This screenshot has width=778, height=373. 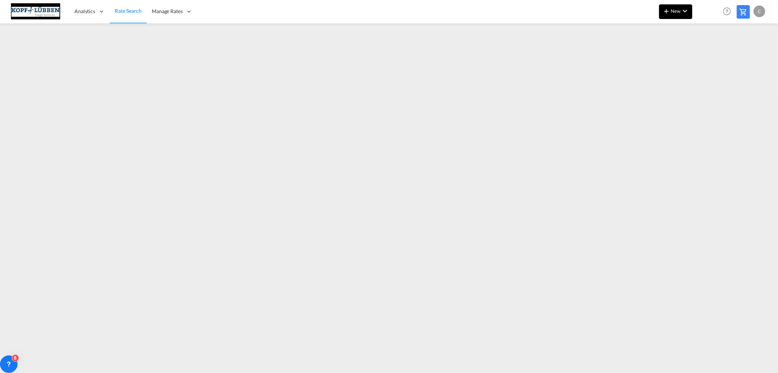 I want to click on span: Manage Rates, so click(x=167, y=11).